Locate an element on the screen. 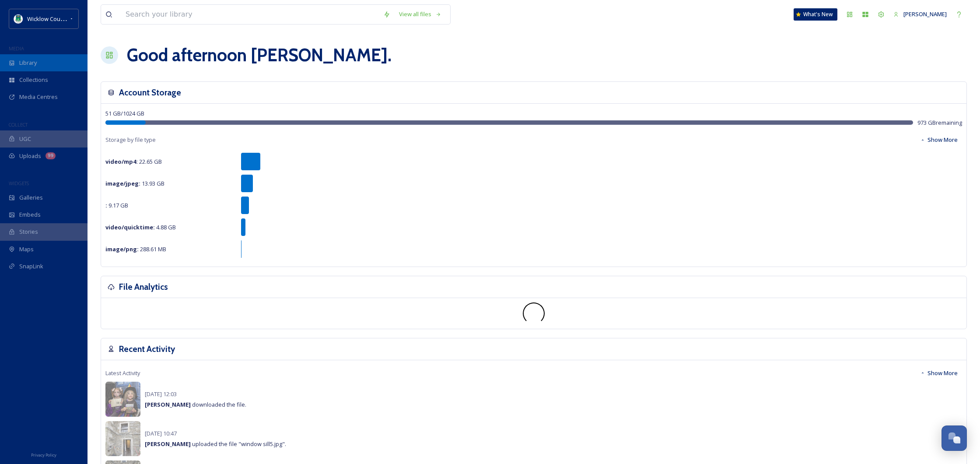 This screenshot has height=464, width=980. a: Privacy Policy is located at coordinates (44, 454).